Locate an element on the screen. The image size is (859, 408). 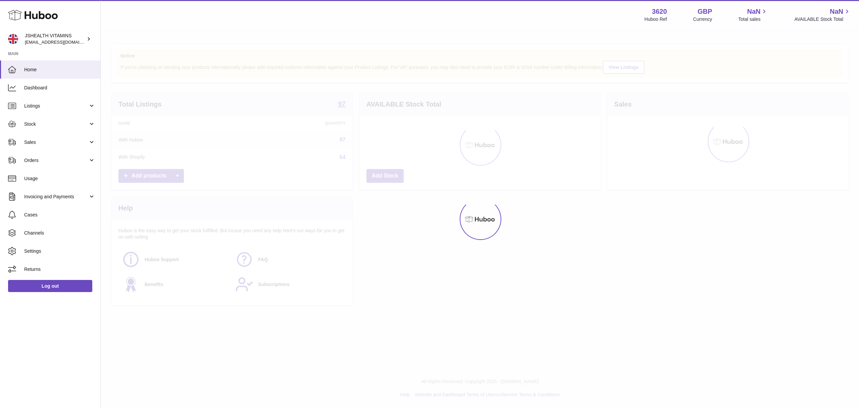
span: Invoicing and Payments is located at coordinates (56, 196).